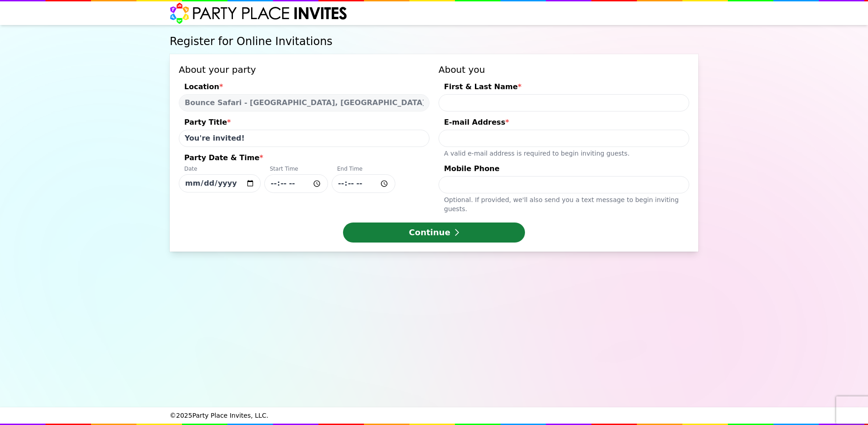 The image size is (868, 425). Describe the element at coordinates (304, 138) in the screenshot. I see `input: Party Title*` at that location.